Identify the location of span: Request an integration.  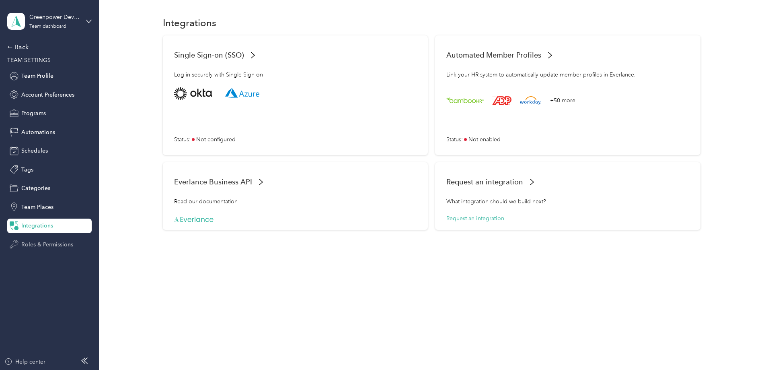
(485, 181).